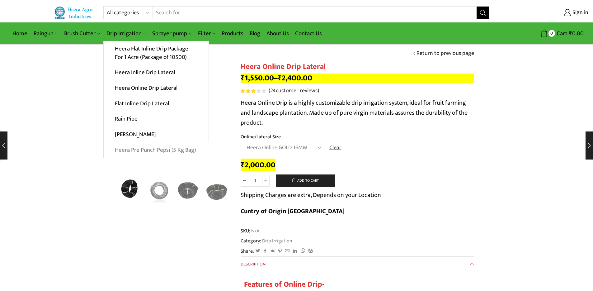  What do you see at coordinates (257, 78) in the screenshot?
I see `bdi: 1,550.00` at bounding box center [257, 78].